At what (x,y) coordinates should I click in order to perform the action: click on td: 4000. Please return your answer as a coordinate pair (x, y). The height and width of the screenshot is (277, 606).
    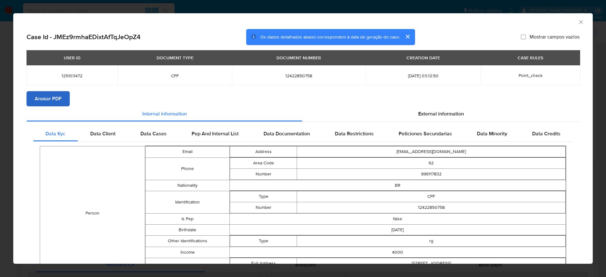
    Looking at the image, I should click on (397, 252).